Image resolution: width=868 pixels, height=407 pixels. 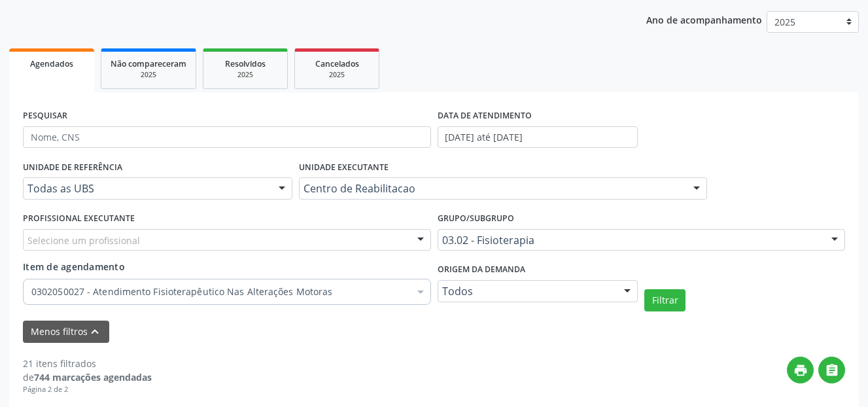 I want to click on button: Menos filtroskeyboard_arrow_up, so click(x=66, y=332).